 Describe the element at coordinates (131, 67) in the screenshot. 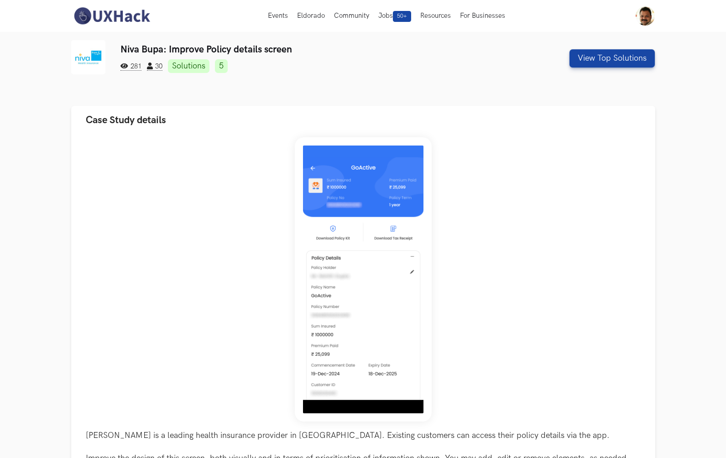

I see `span: 281` at that location.